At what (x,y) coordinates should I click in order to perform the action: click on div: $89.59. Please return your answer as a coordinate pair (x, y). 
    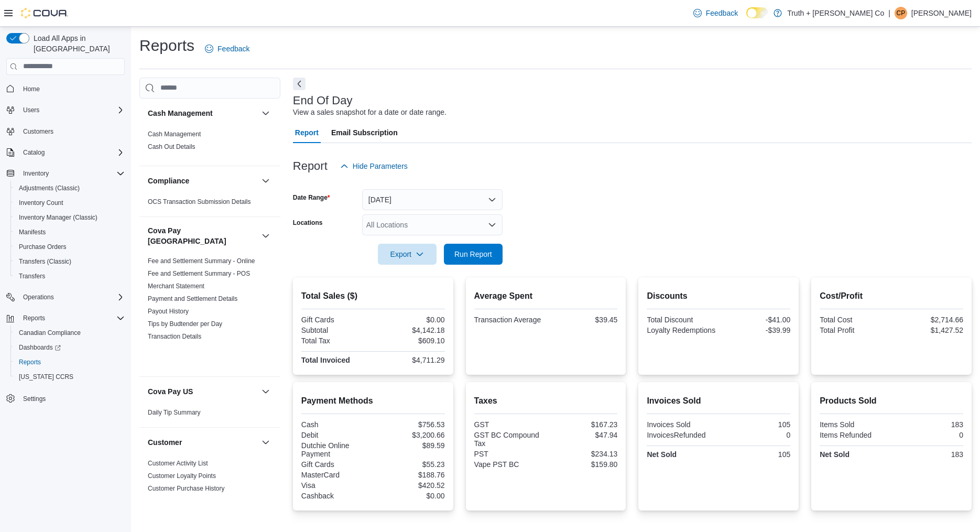
    Looking at the image, I should click on (410, 445).